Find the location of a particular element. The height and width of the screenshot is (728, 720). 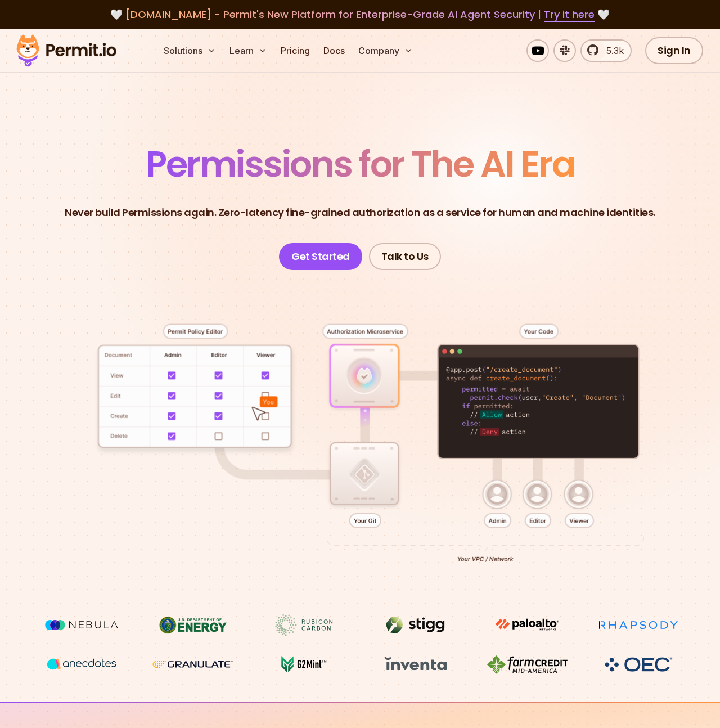

img: Farm Credit is located at coordinates (527, 664).